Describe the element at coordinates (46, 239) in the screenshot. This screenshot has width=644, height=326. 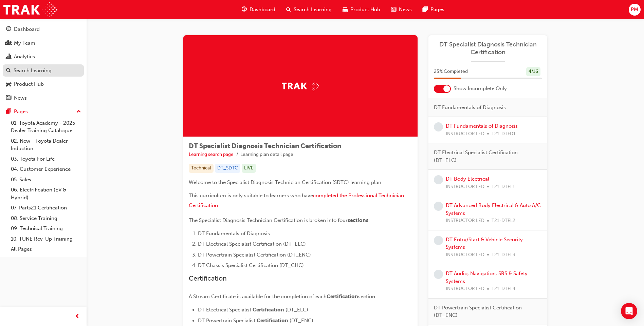
I see `a: 10. TUNE Rev-Up Training` at that location.